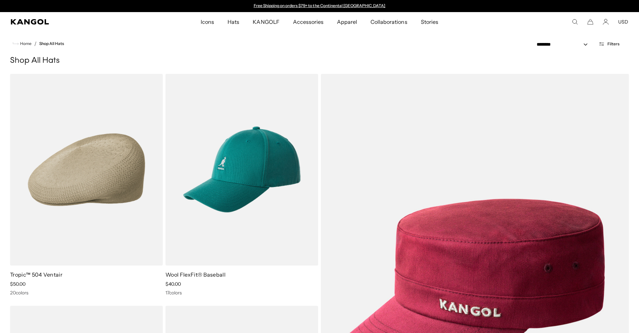  I want to click on a: Accessories, so click(308, 22).